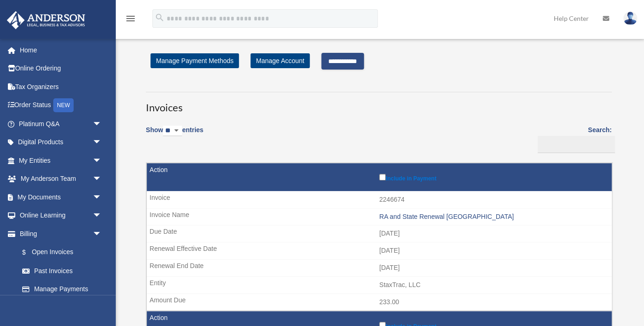  I want to click on a: menu, so click(131, 20).